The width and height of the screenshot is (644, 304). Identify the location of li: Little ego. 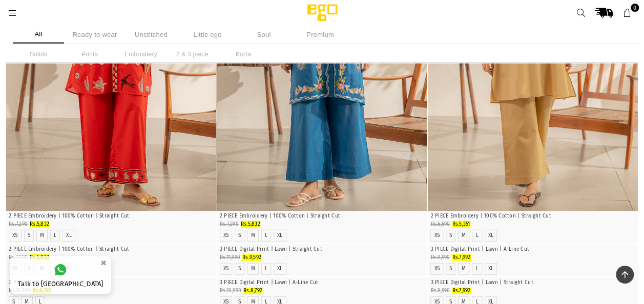
(208, 34).